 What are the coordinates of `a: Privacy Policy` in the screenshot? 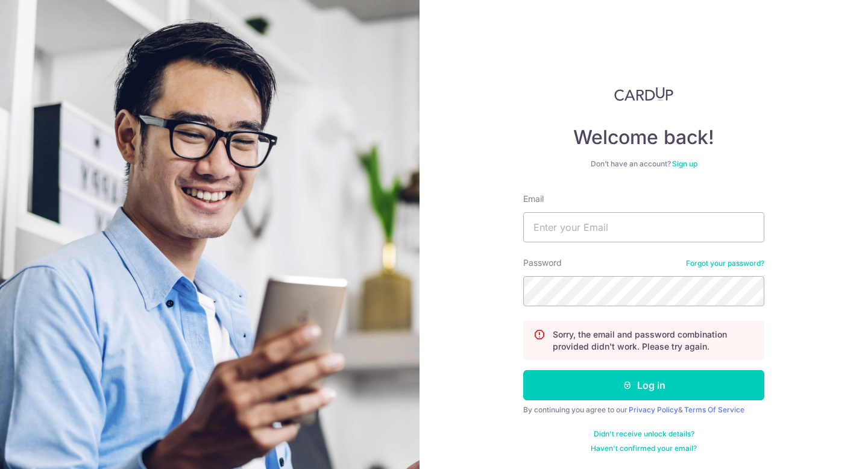 It's located at (653, 410).